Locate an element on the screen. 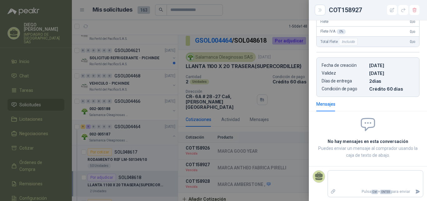 The width and height of the screenshot is (427, 201). div: 0 % is located at coordinates (341, 32).